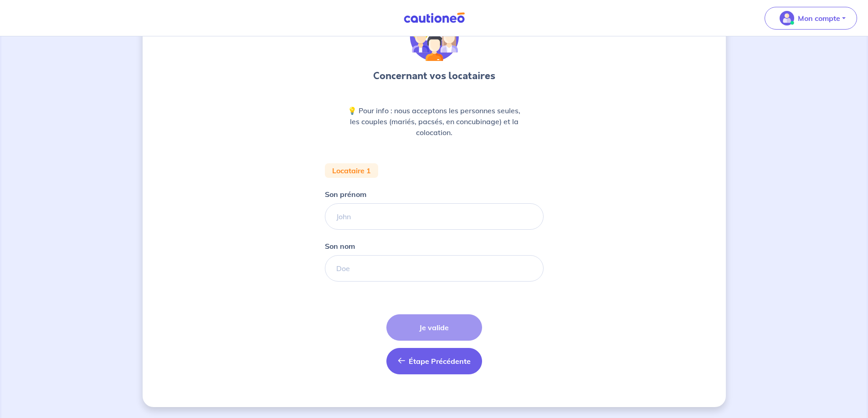  What do you see at coordinates (345, 194) in the screenshot?
I see `p: Son prénom` at bounding box center [345, 194].